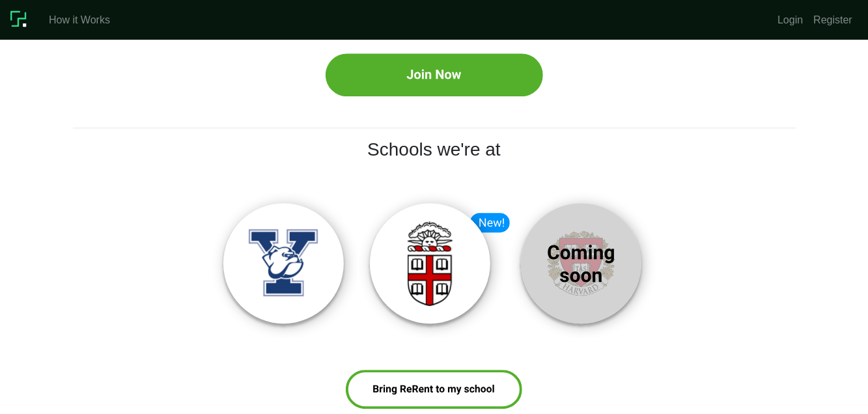 The height and width of the screenshot is (414, 868). Describe the element at coordinates (583, 265) in the screenshot. I see `img: harvard` at that location.